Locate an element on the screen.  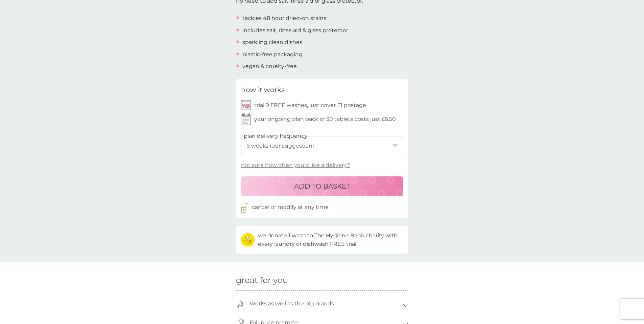
p: not sure how often you’d like a delivery? is located at coordinates (295, 165).